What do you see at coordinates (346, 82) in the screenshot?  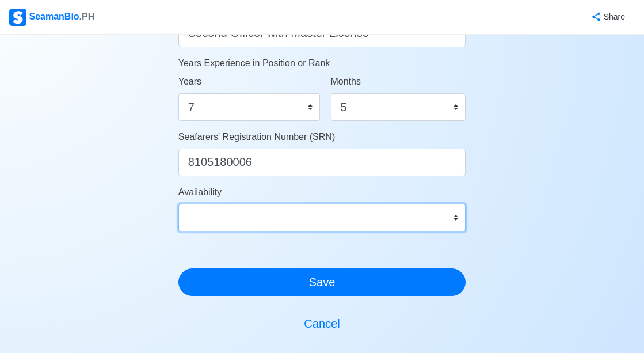 I see `label: Months` at bounding box center [346, 82].